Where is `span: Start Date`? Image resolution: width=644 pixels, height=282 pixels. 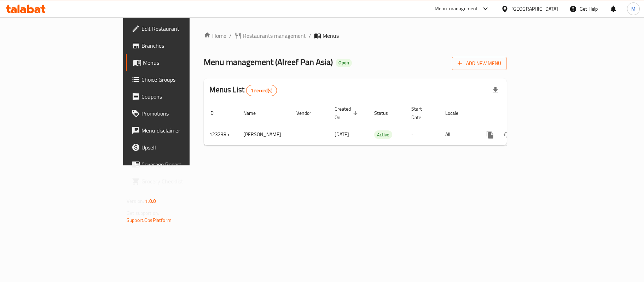
span: Start Date is located at coordinates (421, 113).